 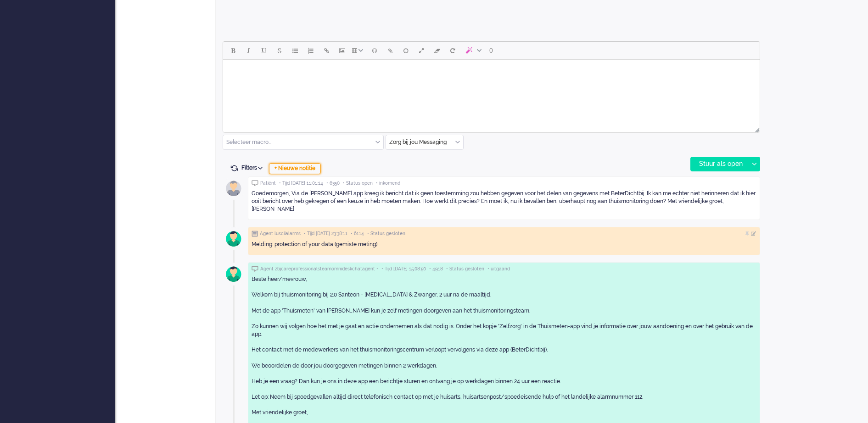 I want to click on button: 0, so click(x=491, y=50).